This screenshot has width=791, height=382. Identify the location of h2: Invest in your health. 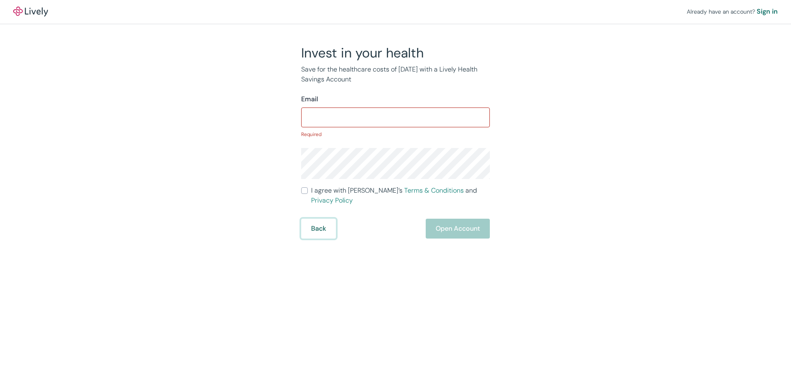
(396, 53).